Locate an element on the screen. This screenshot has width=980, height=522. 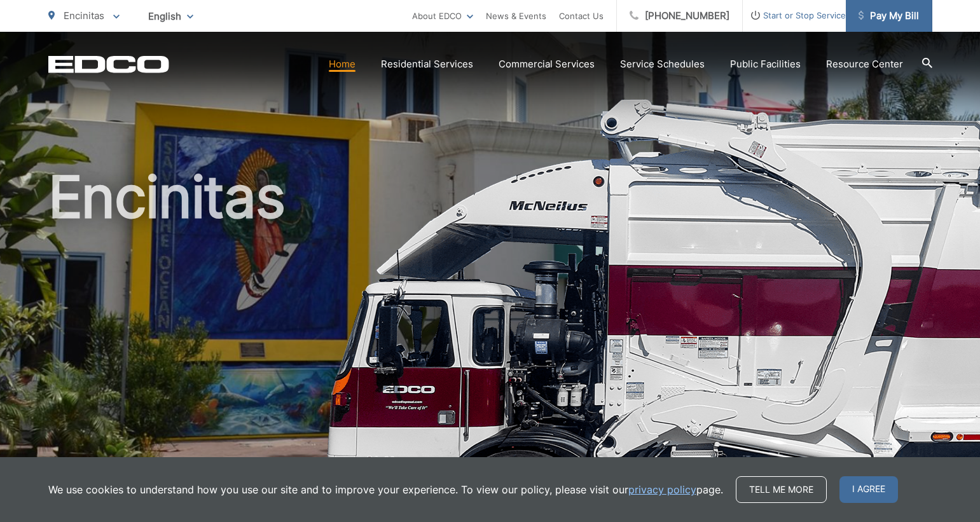
span: I agree is located at coordinates (868, 489).